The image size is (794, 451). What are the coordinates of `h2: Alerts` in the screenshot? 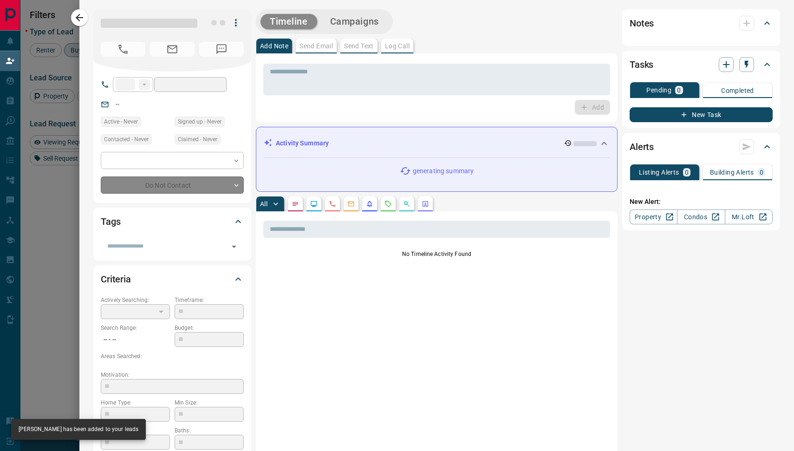 It's located at (641, 147).